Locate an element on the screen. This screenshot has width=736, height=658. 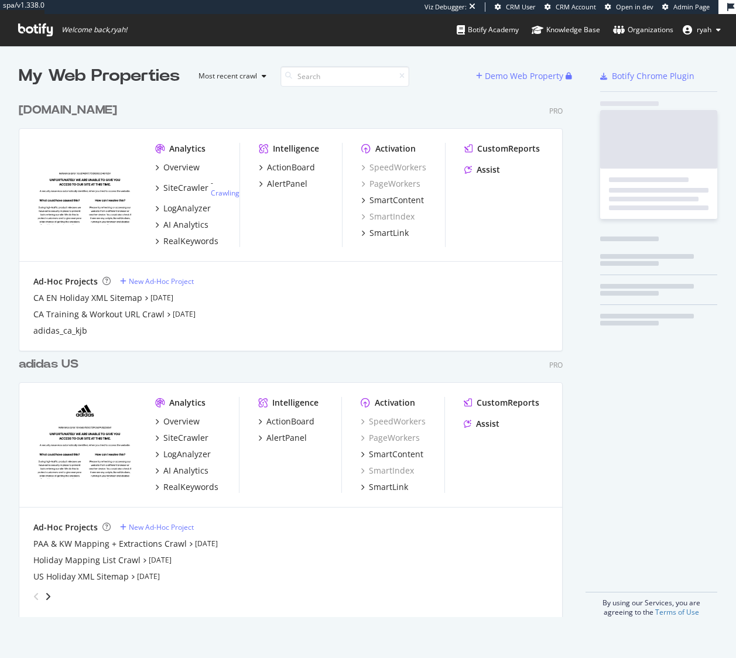
div: PAA & KW Mapping + Extractions Crawl is located at coordinates (110, 544).